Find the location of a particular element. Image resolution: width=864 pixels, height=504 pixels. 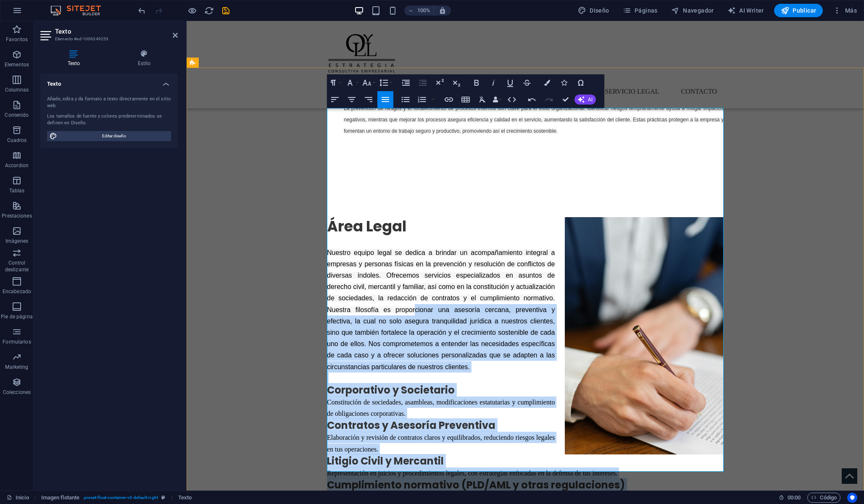

button: Código is located at coordinates (824, 498).